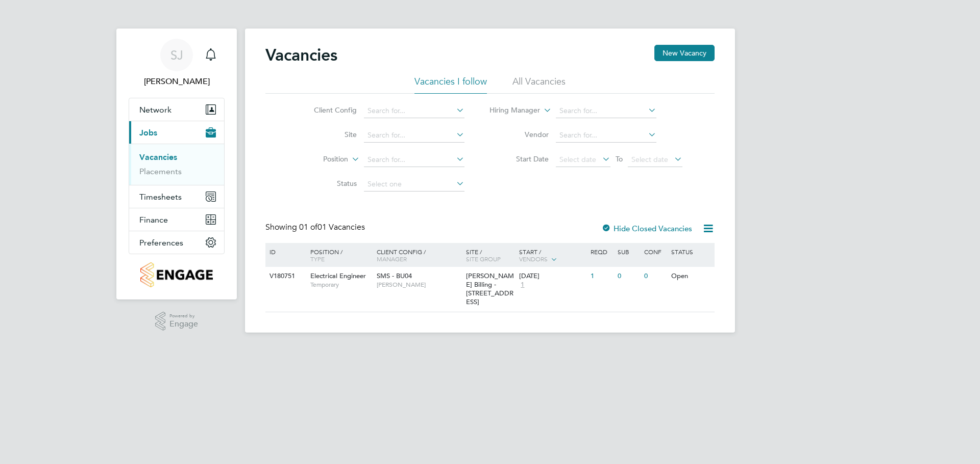  I want to click on span: Engage, so click(183, 324).